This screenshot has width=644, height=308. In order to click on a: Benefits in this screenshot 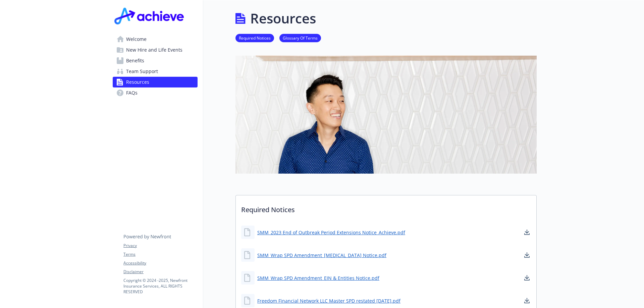, I will do `click(155, 61)`.